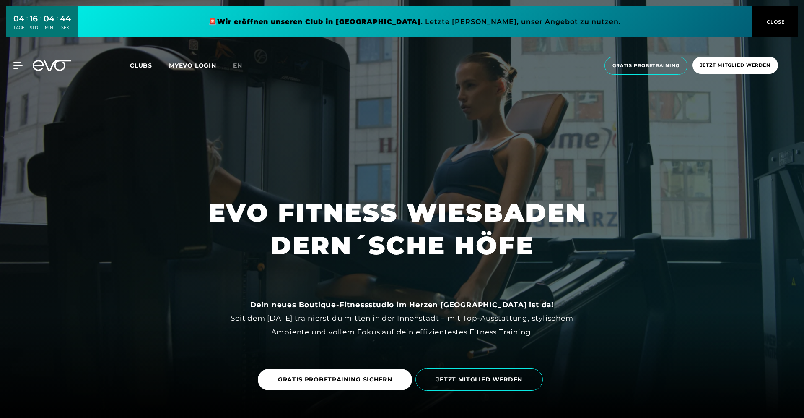  I want to click on span: JETZT MITGLIED WERDEN, so click(479, 379).